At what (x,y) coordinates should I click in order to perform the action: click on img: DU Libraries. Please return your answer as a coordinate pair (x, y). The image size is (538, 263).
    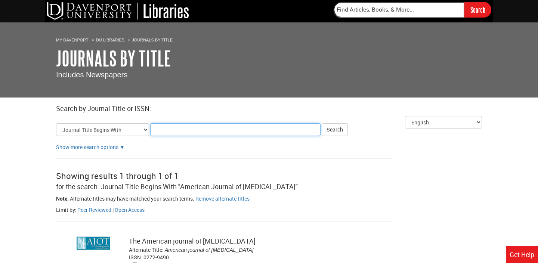
    Looking at the image, I should click on (118, 11).